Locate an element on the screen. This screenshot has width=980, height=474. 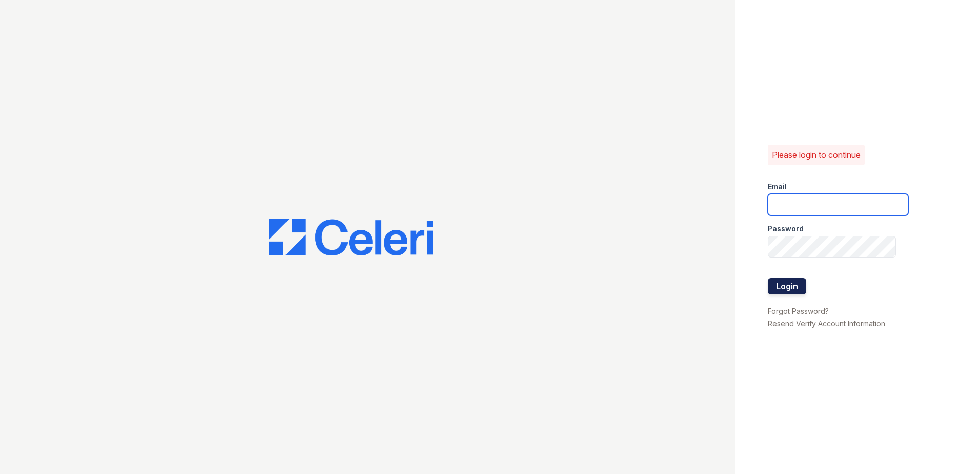
a: Forgot Password? is located at coordinates (798, 311).